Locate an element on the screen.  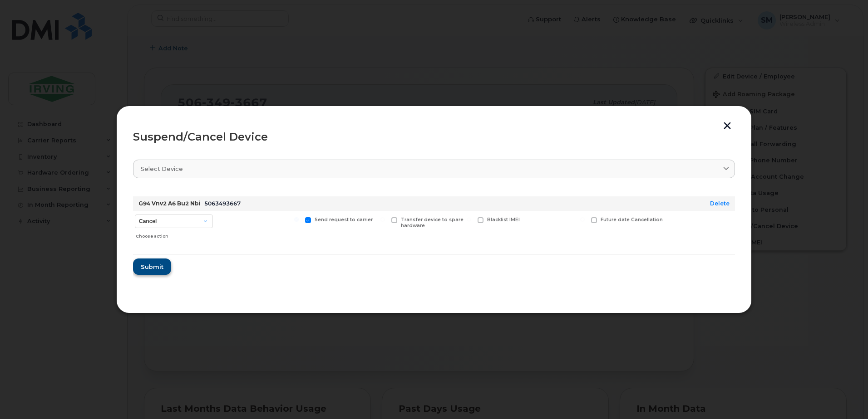
input: Future date Cancellation is located at coordinates (582, 220).